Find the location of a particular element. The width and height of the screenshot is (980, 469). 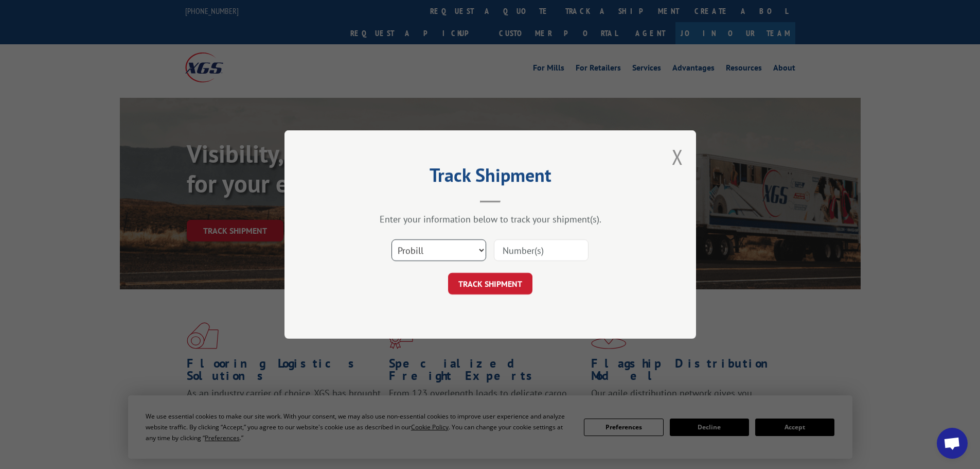

button: TRACK SHIPMENT is located at coordinates (490, 284).